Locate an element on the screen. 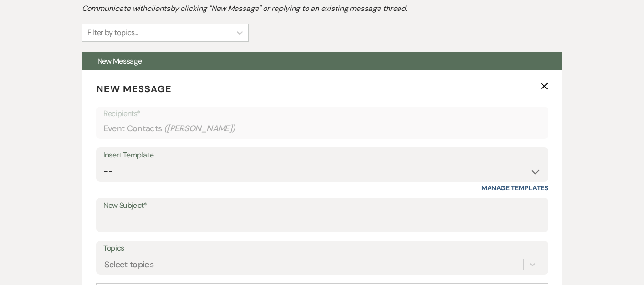 Image resolution: width=644 pixels, height=285 pixels. label: Topics is located at coordinates (322, 248).